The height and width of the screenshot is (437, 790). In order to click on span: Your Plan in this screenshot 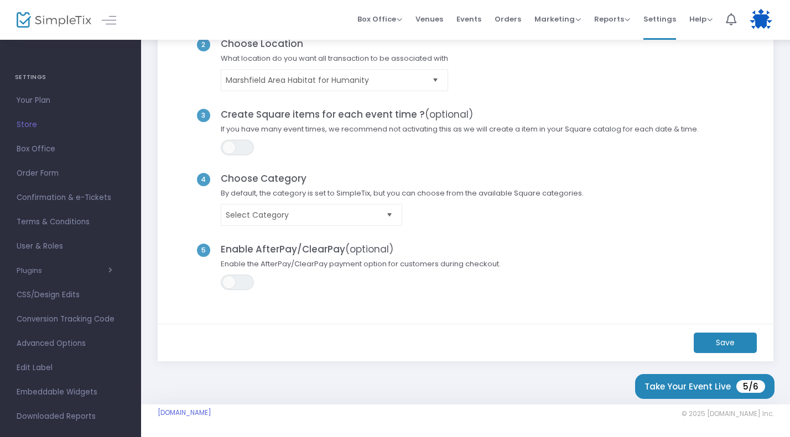, I will do `click(70, 101)`.